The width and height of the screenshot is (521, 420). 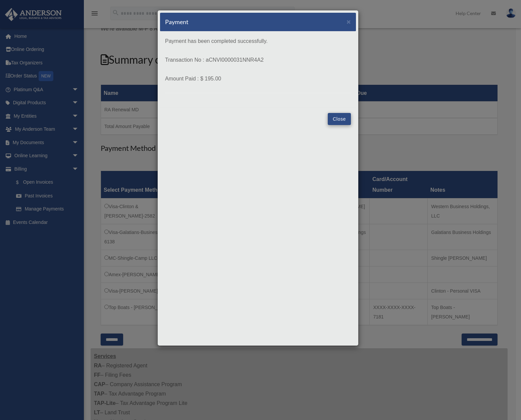 What do you see at coordinates (177, 21) in the screenshot?
I see `h5: Payment` at bounding box center [177, 21].